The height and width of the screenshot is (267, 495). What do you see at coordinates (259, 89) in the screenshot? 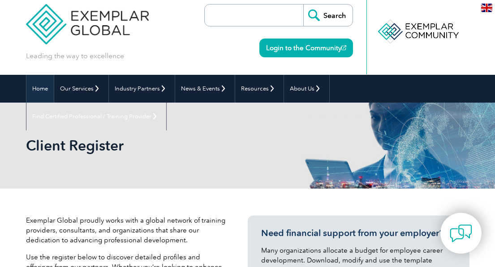
I see `a: Resources` at bounding box center [259, 89].